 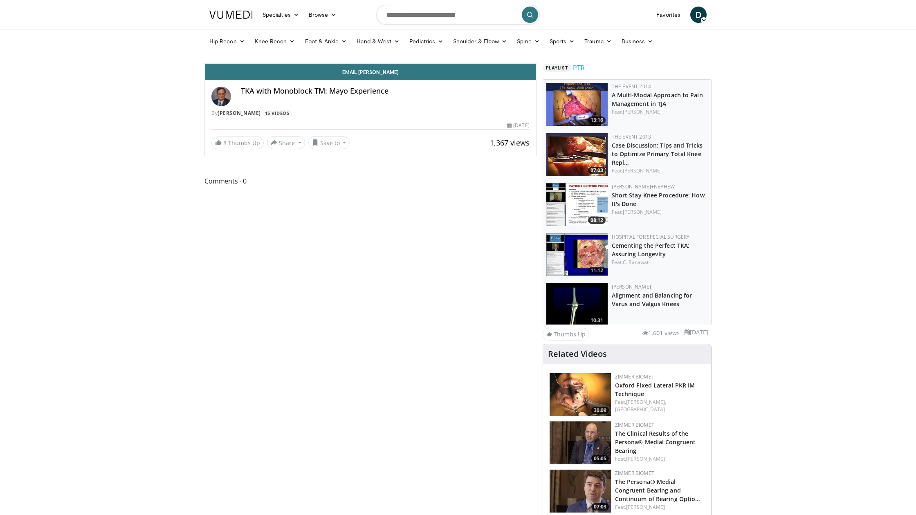 What do you see at coordinates (577, 104) in the screenshot?
I see `img: 6a45c07b-9638-46a8-9cfb-065bafb25cbb.150x105_q85_crop-smart_upscale.jpg` at bounding box center [577, 104].